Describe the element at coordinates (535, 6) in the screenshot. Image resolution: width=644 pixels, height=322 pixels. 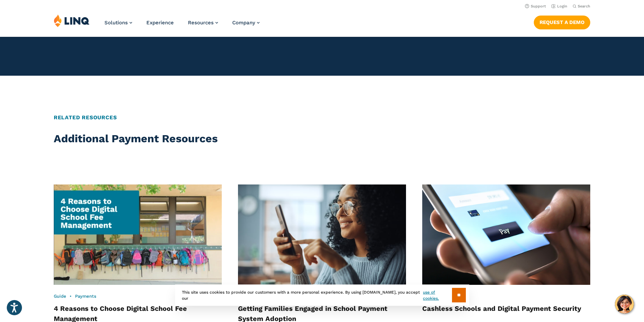
I see `a: Support` at that location.